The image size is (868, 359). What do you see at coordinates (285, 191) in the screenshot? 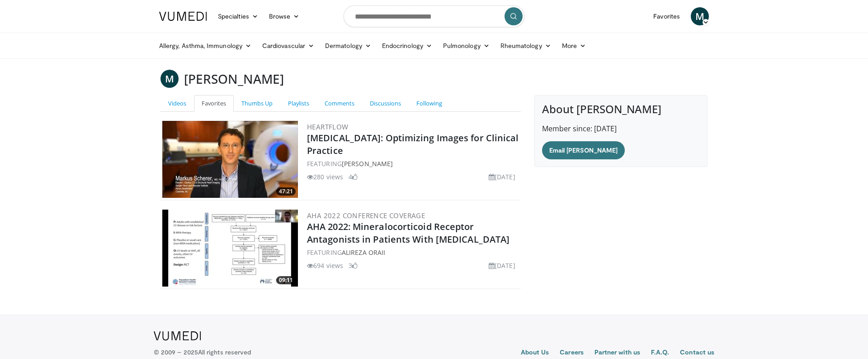
I see `span: 47:21` at bounding box center [285, 191].